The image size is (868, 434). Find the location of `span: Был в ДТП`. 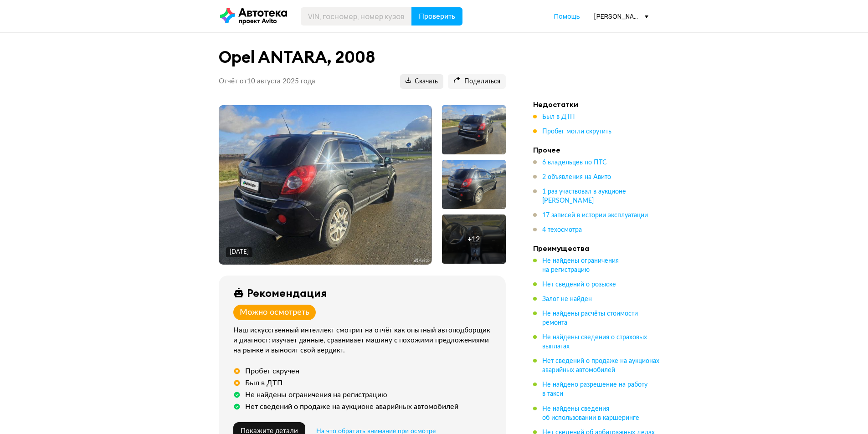

span: Был в ДТП is located at coordinates (559, 117).